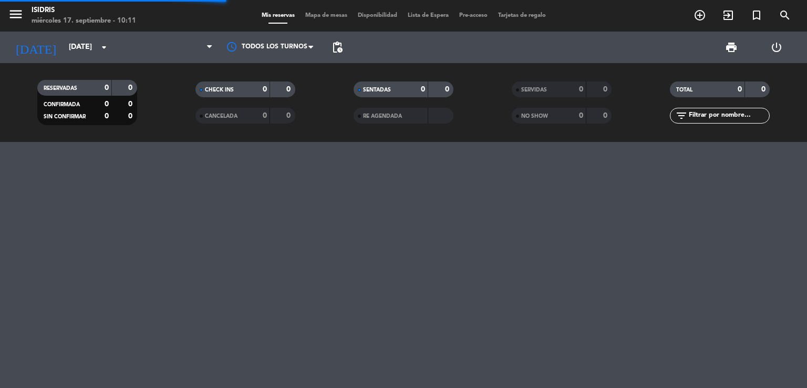 Image resolution: width=807 pixels, height=388 pixels. What do you see at coordinates (16, 14) in the screenshot?
I see `i: menu` at bounding box center [16, 14].